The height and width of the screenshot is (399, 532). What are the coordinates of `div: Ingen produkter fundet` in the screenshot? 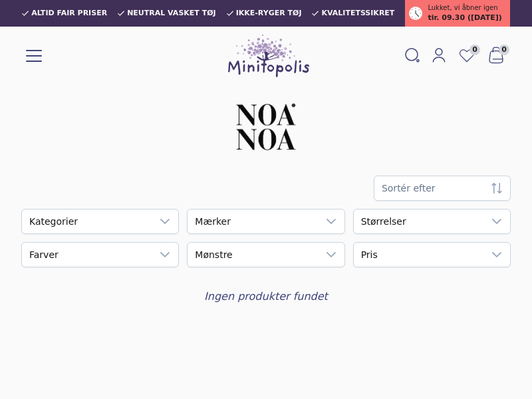 It's located at (266, 296).